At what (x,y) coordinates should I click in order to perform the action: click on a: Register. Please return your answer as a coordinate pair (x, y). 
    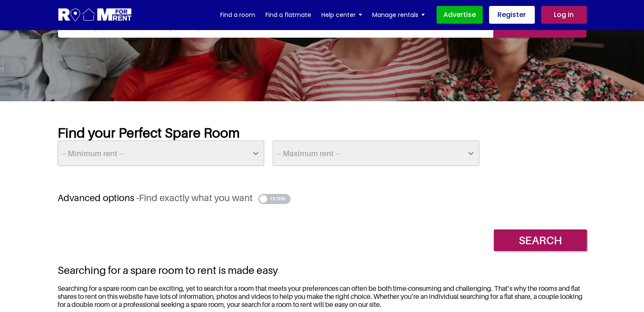
    Looking at the image, I should click on (512, 15).